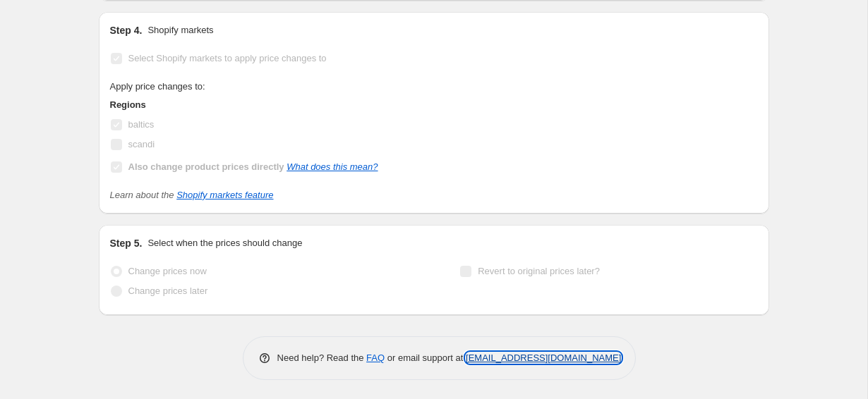 This screenshot has width=868, height=399. I want to click on i: Learn about the, so click(192, 194).